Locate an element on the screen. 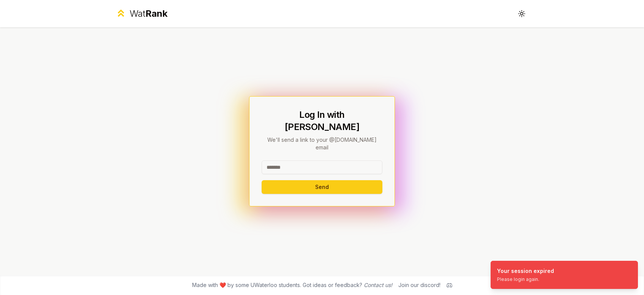  div: Join our discord! is located at coordinates (419, 285).